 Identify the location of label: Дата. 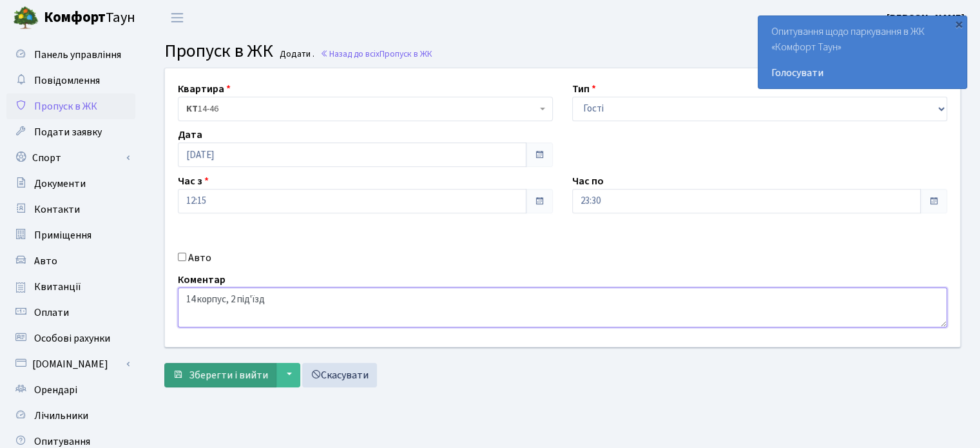
(190, 135).